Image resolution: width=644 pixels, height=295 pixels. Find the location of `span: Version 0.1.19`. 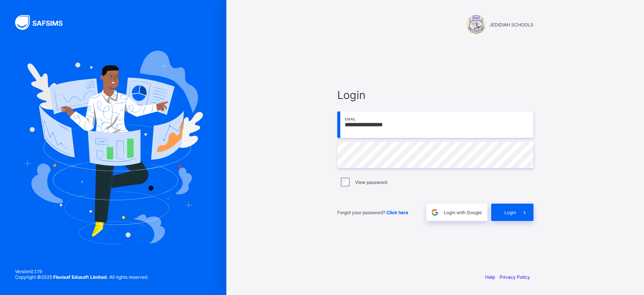

span: Version 0.1.19 is located at coordinates (81, 271).